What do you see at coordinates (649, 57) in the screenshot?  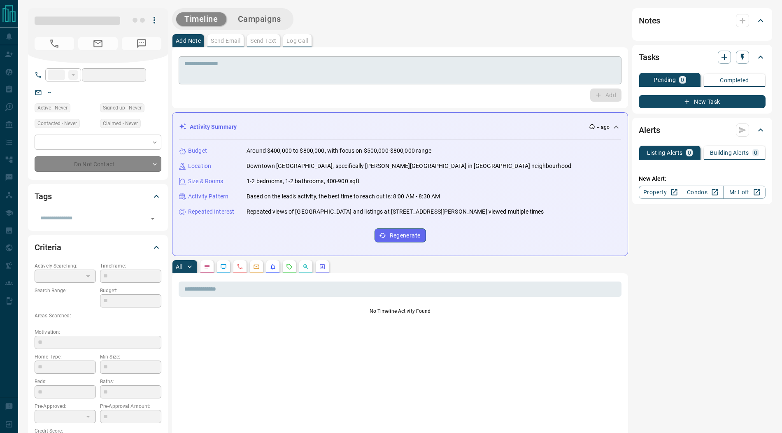 I see `h2: Tasks` at bounding box center [649, 57].